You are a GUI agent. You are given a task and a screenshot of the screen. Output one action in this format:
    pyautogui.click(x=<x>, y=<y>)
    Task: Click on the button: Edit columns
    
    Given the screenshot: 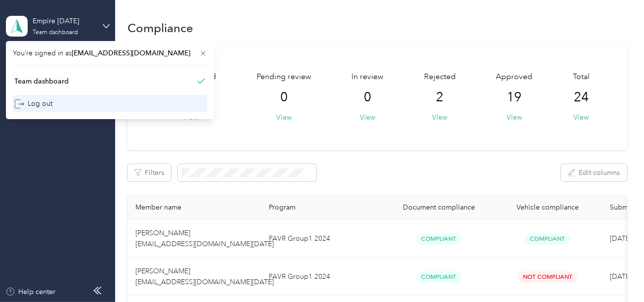 What is the action you would take?
    pyautogui.click(x=594, y=173)
    